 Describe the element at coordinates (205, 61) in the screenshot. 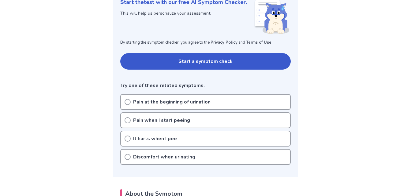

I see `button: Start a symptom check` at that location.